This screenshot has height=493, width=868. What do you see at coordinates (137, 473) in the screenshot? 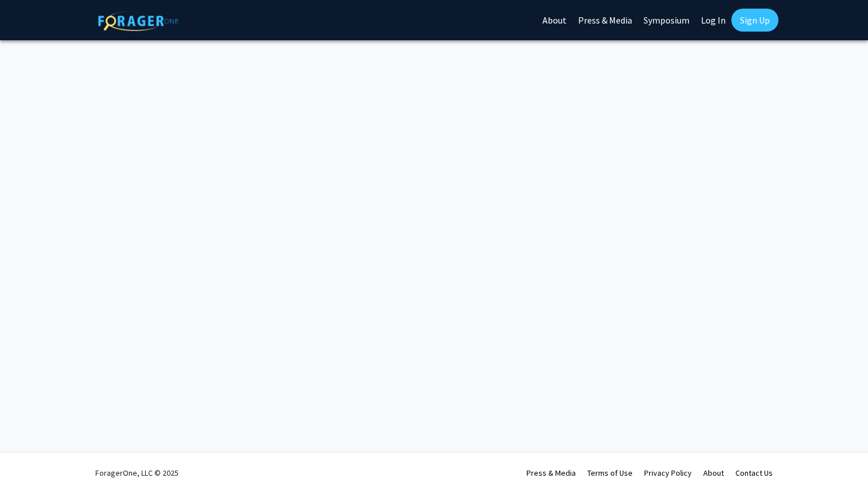
I see `div: ForagerOne, LLC © 2025` at bounding box center [137, 473].